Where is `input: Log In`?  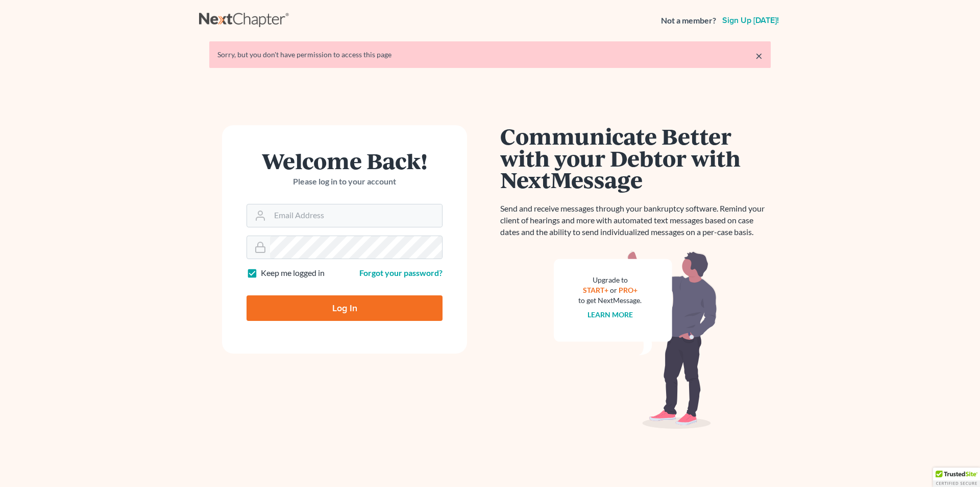
input: Log In is located at coordinates (344, 308).